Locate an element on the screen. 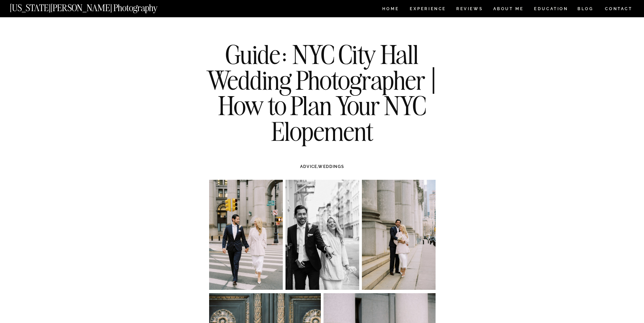  a: HOME is located at coordinates (390, 9).